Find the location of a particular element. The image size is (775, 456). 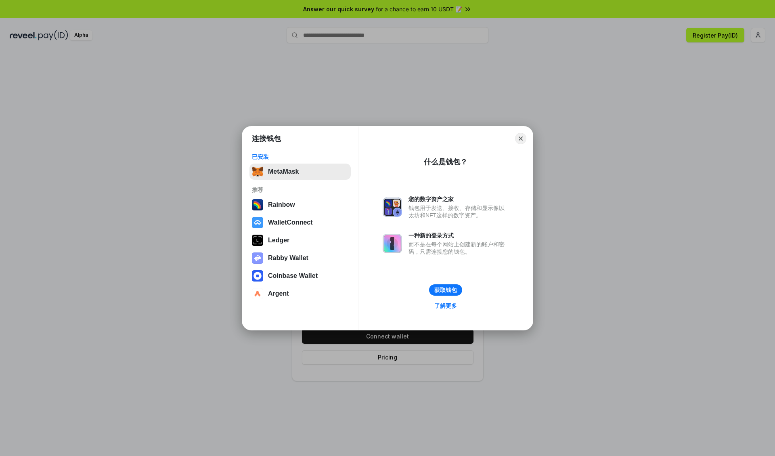

div: WalletConnect is located at coordinates (290, 222).